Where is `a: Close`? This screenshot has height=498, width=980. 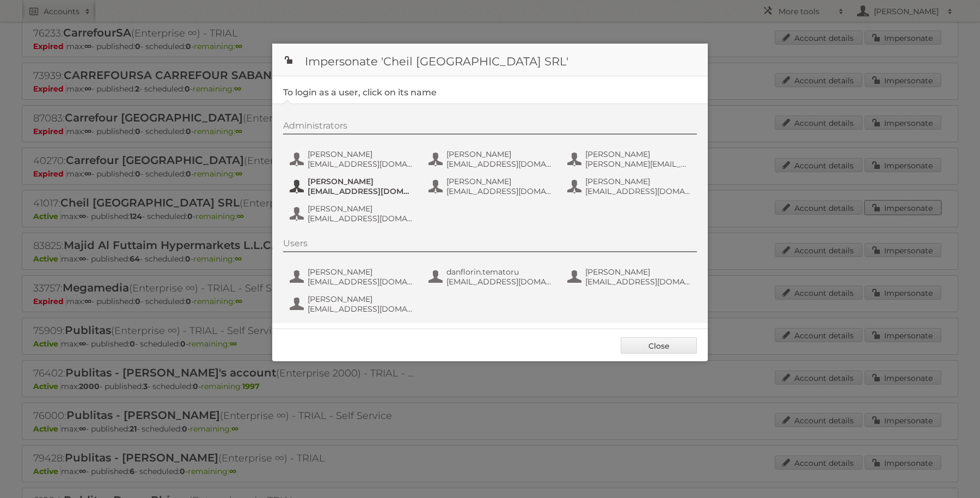 a: Close is located at coordinates (658, 345).